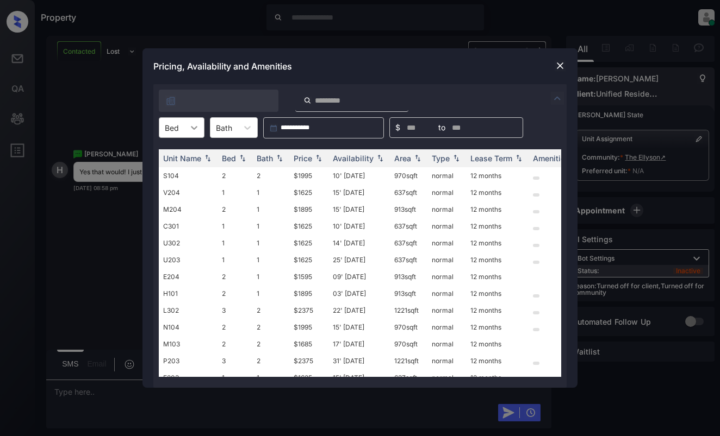  I want to click on td: M103, so click(188, 344).